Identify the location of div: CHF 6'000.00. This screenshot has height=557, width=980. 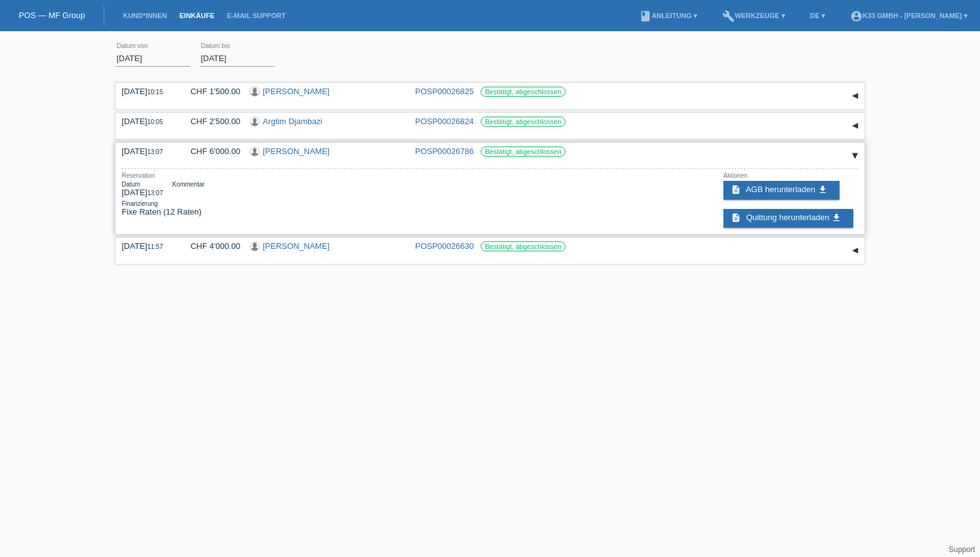
(210, 151).